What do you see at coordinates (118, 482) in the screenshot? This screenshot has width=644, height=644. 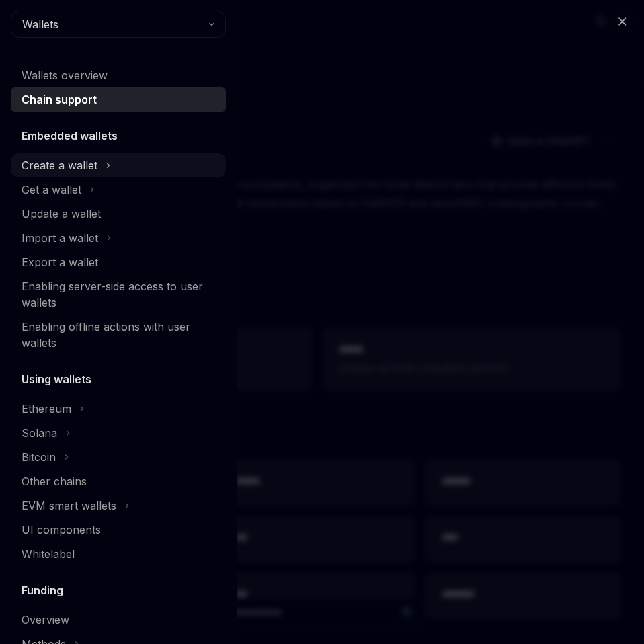 I see `a: Other chains` at bounding box center [118, 482].